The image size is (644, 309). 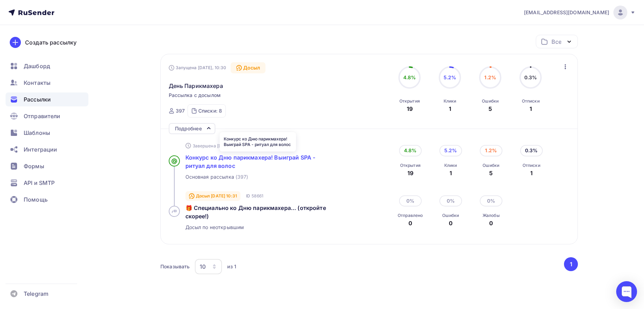 I want to click on span: Telegram, so click(x=36, y=294).